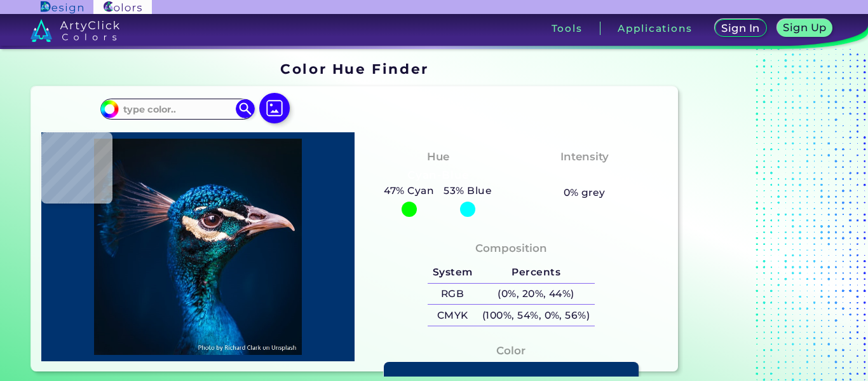  Describe the element at coordinates (178, 109) in the screenshot. I see `input: type color..` at that location.